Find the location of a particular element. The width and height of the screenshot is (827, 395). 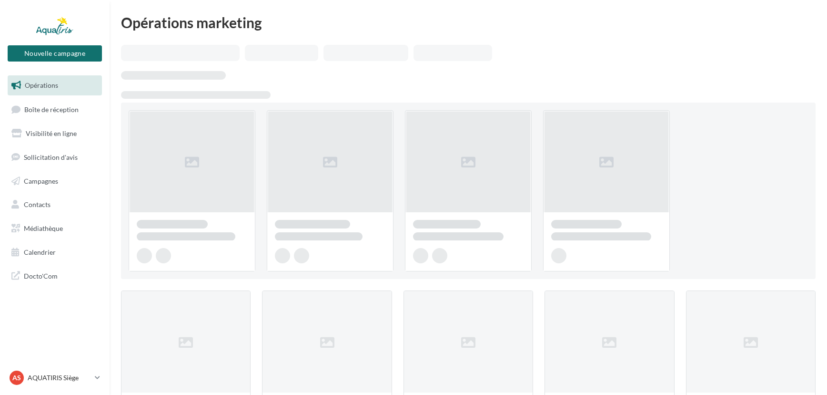

a: Opérations is located at coordinates (55, 85).